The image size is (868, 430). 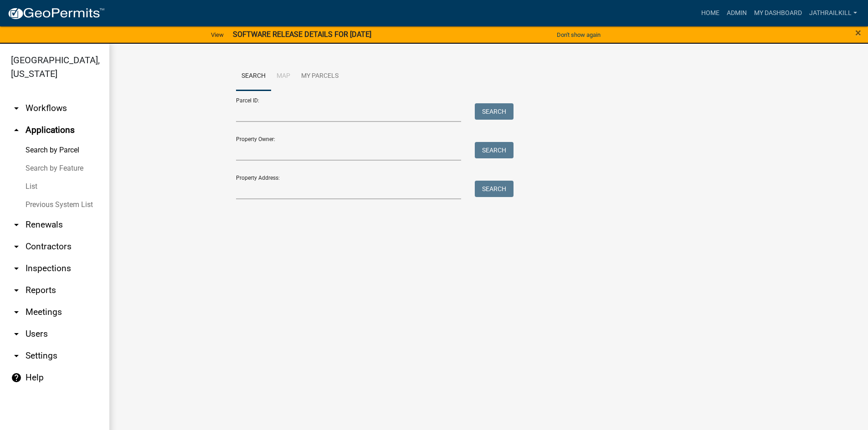 I want to click on i: help, so click(x=16, y=378).